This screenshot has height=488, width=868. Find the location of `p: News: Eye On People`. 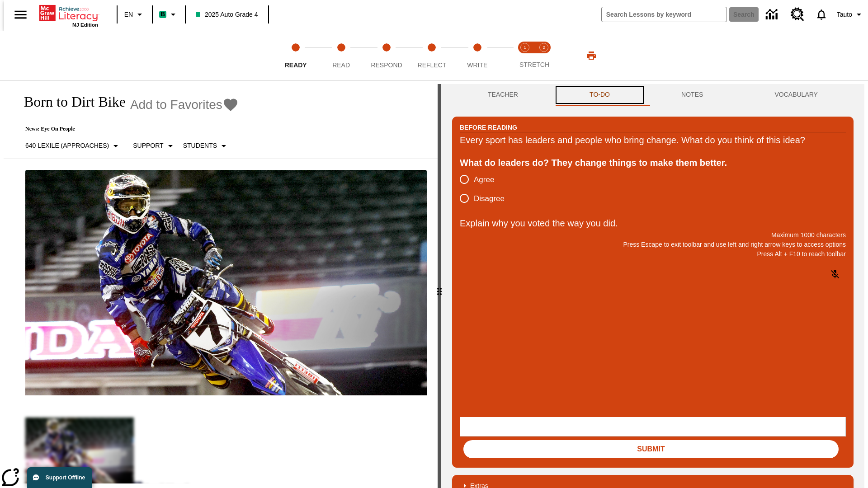

p: News: Eye On People is located at coordinates (126, 129).